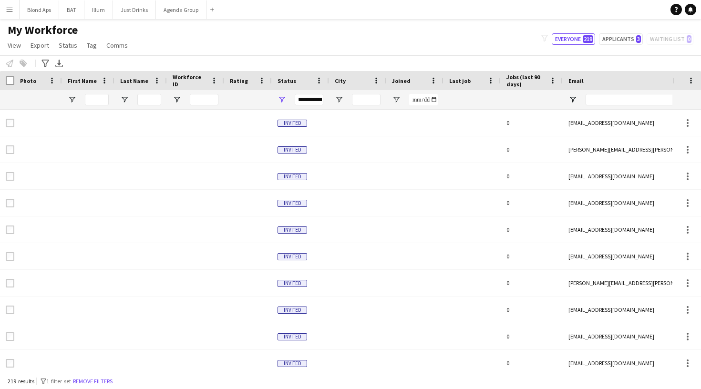 This screenshot has height=389, width=701. What do you see at coordinates (181, 10) in the screenshot?
I see `button: Agenda Group` at bounding box center [181, 10].